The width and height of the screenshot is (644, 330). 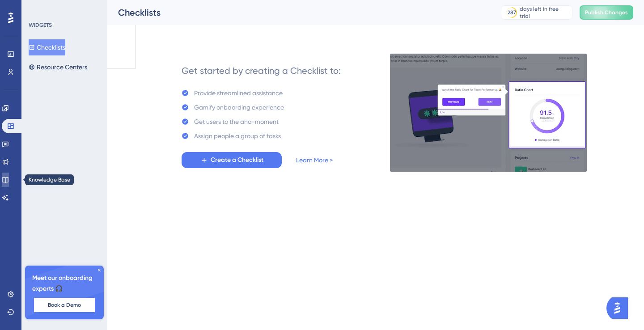 I want to click on button: Create a Checklist, so click(x=231, y=160).